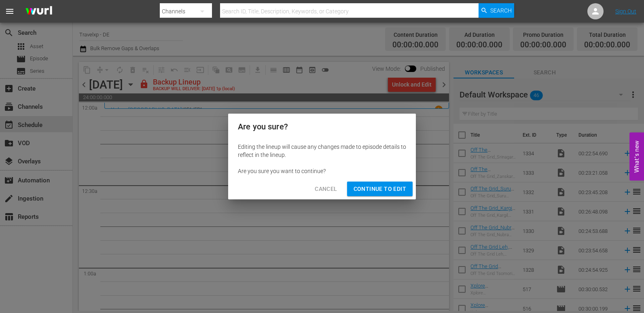 This screenshot has width=644, height=313. I want to click on h2: Are you sure?, so click(322, 126).